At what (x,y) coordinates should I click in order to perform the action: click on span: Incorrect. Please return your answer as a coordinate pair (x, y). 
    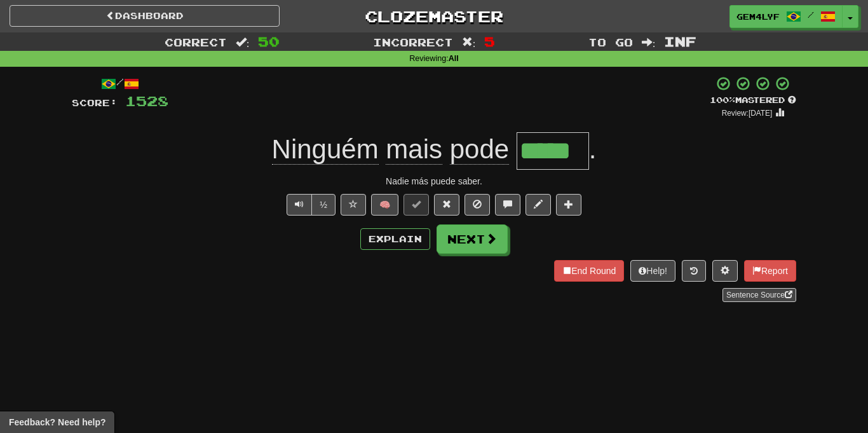
    Looking at the image, I should click on (413, 42).